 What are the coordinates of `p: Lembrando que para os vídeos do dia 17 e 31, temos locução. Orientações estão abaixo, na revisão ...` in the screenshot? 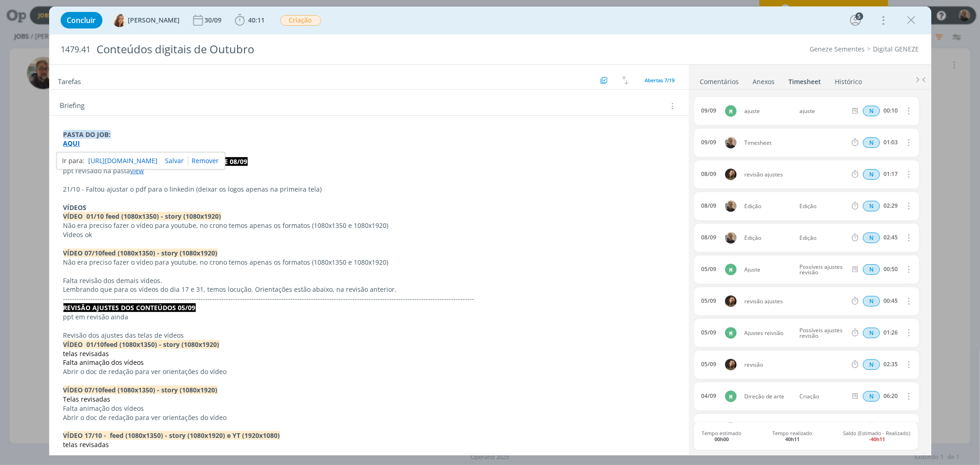 It's located at (369, 289).